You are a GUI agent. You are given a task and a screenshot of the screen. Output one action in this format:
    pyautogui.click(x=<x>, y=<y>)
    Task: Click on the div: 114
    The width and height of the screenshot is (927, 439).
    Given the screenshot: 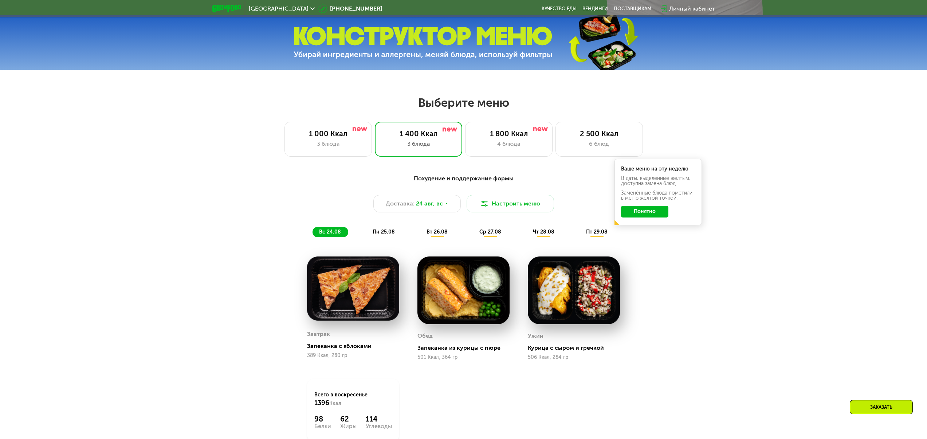 What is the action you would take?
    pyautogui.click(x=379, y=419)
    